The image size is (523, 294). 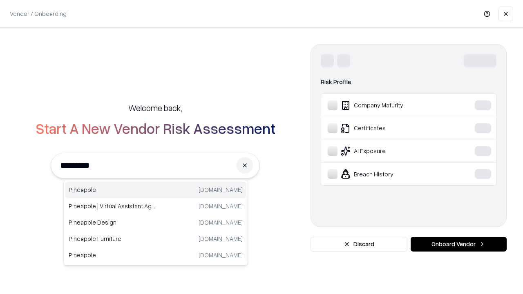 What do you see at coordinates (156, 223) in the screenshot?
I see `div: Suggestions` at bounding box center [156, 223].